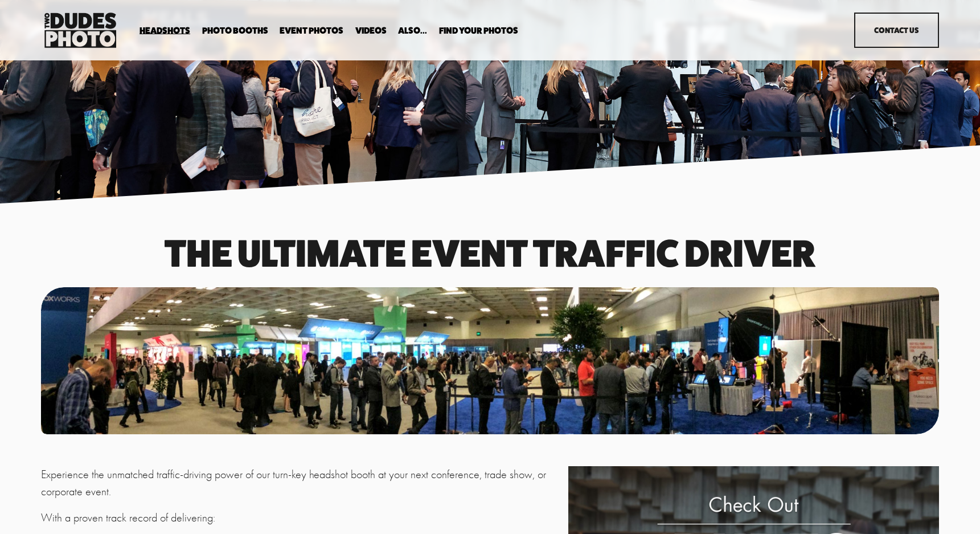  What do you see at coordinates (80, 30) in the screenshot?
I see `img: Two Dudes Photo | Headshots, Portraits &amp; Photo Booths` at bounding box center [80, 30].